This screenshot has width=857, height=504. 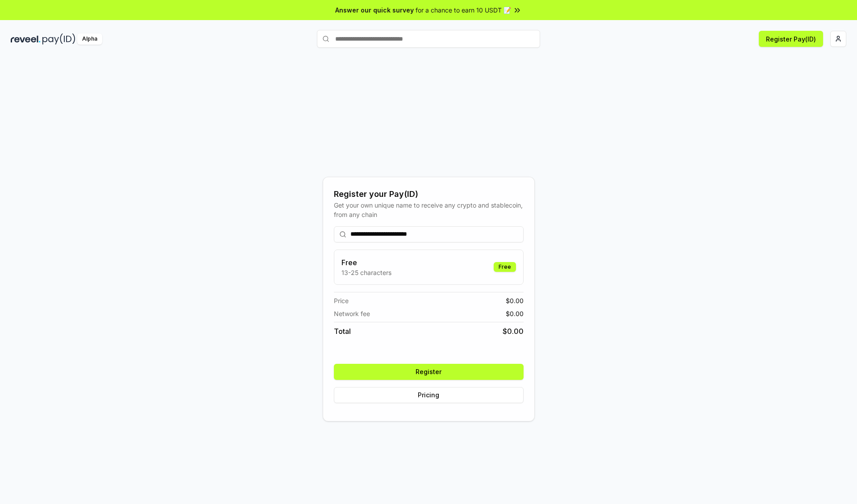 I want to click on h3: Free, so click(x=367, y=262).